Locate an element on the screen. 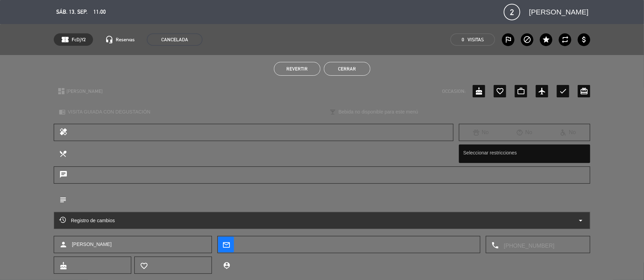 This screenshot has height=280, width=644. i: attach_money is located at coordinates (584, 40).